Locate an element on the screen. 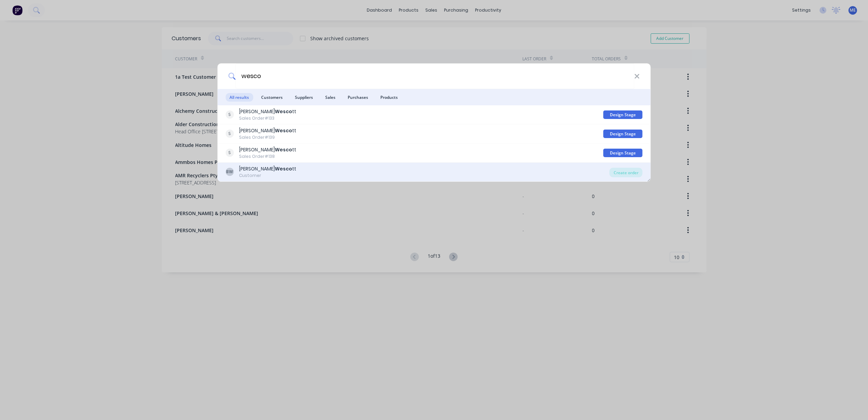 This screenshot has width=868, height=420. span: Purchases is located at coordinates (358, 97).